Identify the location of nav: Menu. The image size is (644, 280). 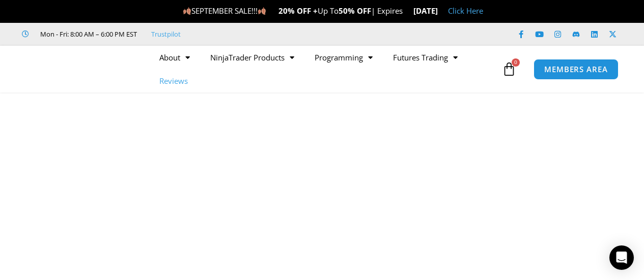
(325, 69).